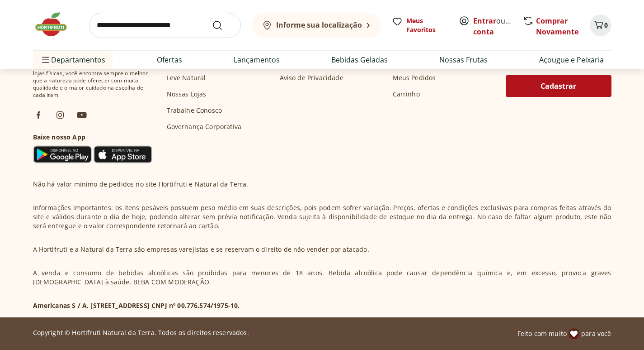  What do you see at coordinates (92, 74) in the screenshot?
I see `span: Hortifruti é o seu vizinho especialista em produtos frescos e naturais. Nas nossas plataformas de...` at bounding box center [92, 74].